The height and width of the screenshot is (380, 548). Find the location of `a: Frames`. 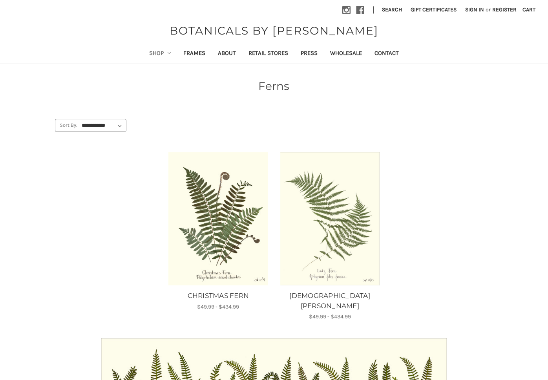

a: Frames is located at coordinates (194, 54).